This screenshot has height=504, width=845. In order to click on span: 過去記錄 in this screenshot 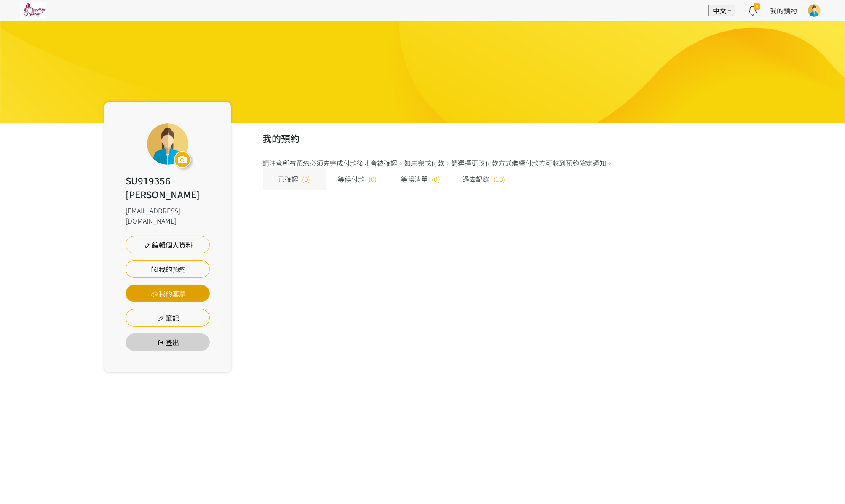, I will do `click(476, 179)`.